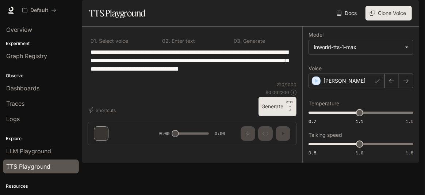  I want to click on span: 1.0, so click(359, 152).